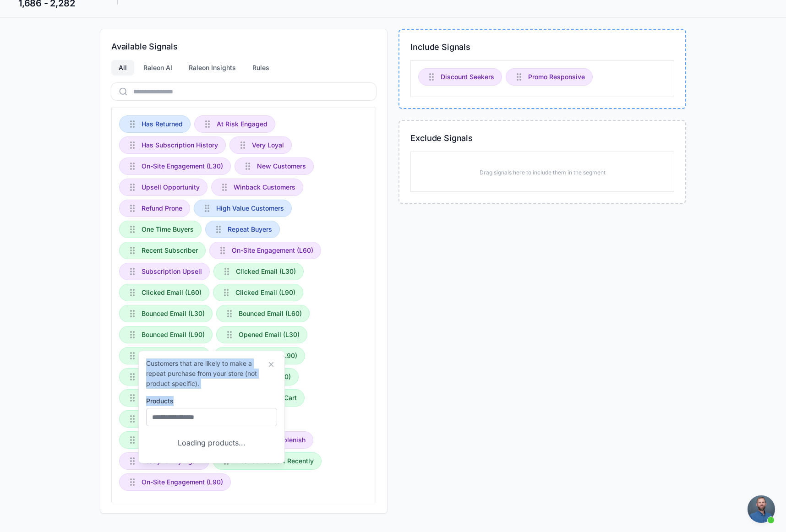  I want to click on span: Refund Prone, so click(162, 208).